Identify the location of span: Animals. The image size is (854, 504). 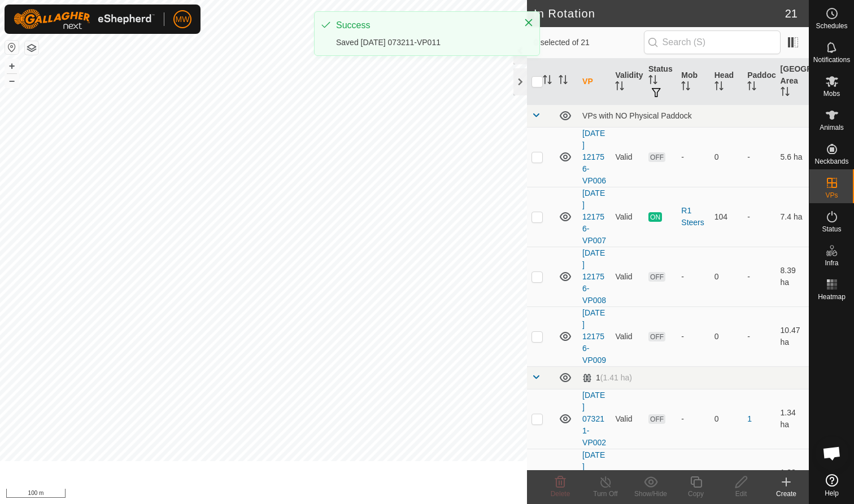
(831, 127).